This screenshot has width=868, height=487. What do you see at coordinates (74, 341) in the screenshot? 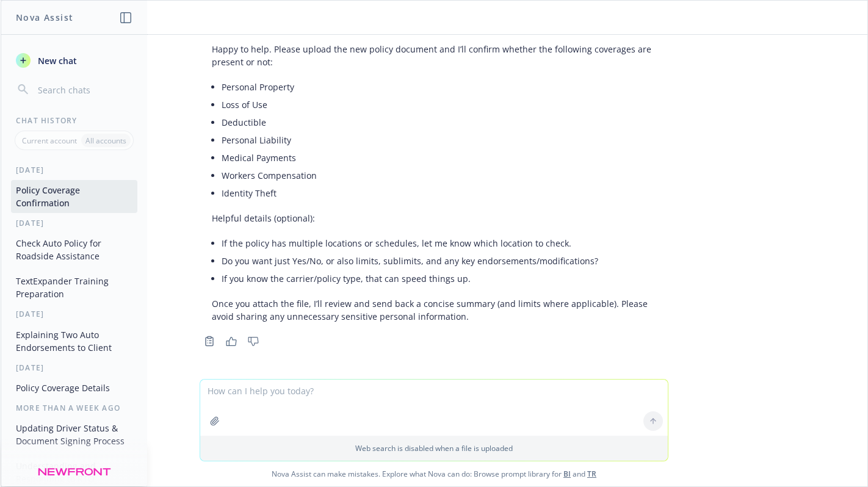
I see `button: Explaining Two Auto Endorsements to Client` at bounding box center [74, 341].